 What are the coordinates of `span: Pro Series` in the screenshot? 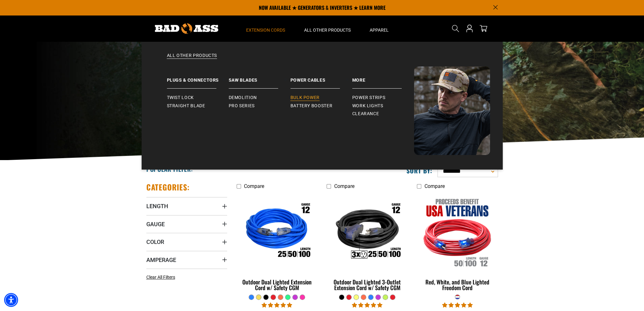 It's located at (242, 106).